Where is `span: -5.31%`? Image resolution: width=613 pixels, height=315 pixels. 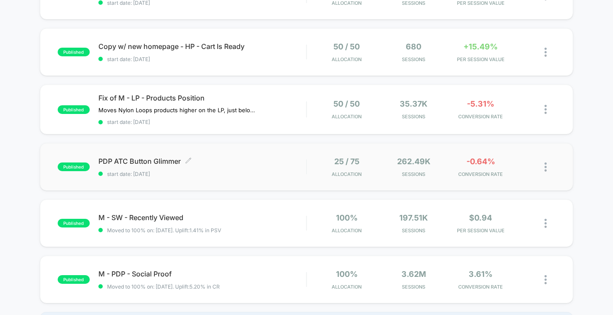
span: -5.31% is located at coordinates (481, 104).